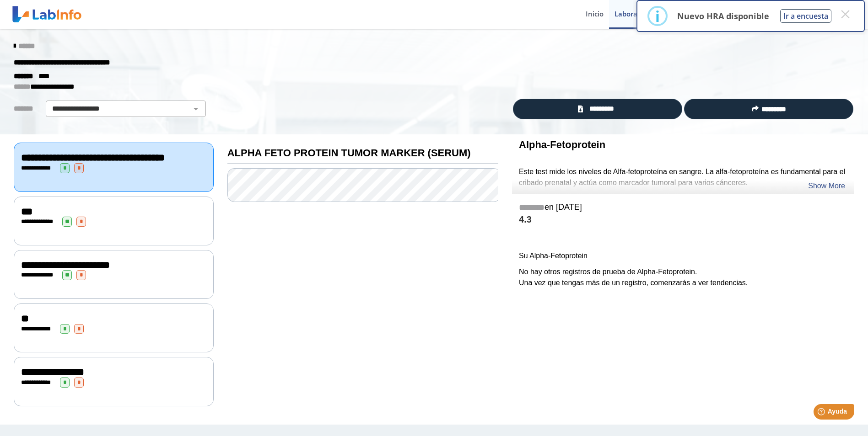  Describe the element at coordinates (683, 220) in the screenshot. I see `h4: 4.3` at that location.